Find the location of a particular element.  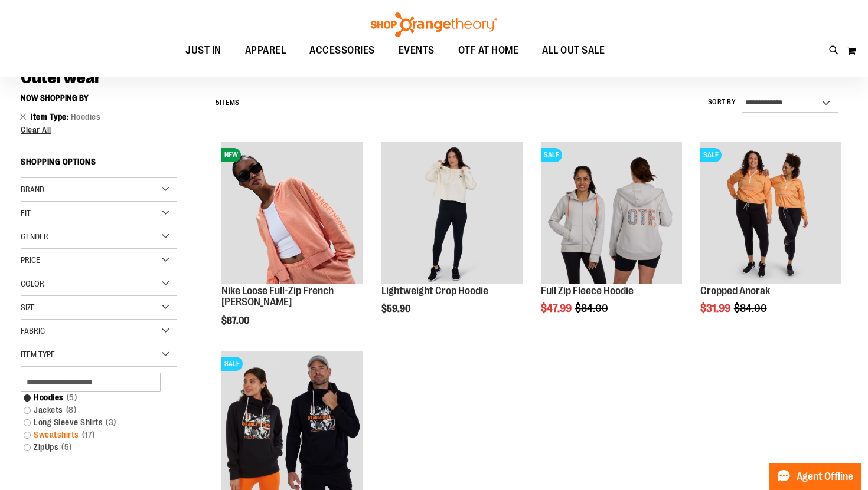

strong: Shopping Options is located at coordinates (98, 165).